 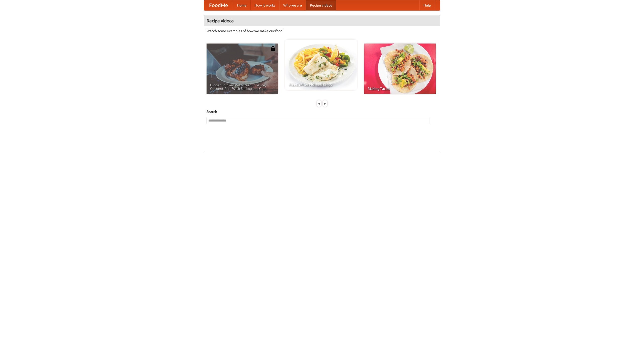 I want to click on img: 483408.png, so click(x=273, y=49).